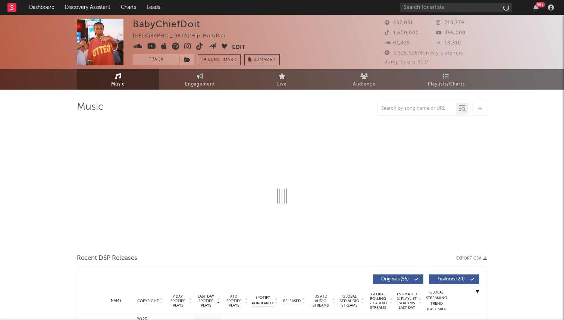 The height and width of the screenshot is (320, 564). I want to click on button: Track, so click(156, 60).